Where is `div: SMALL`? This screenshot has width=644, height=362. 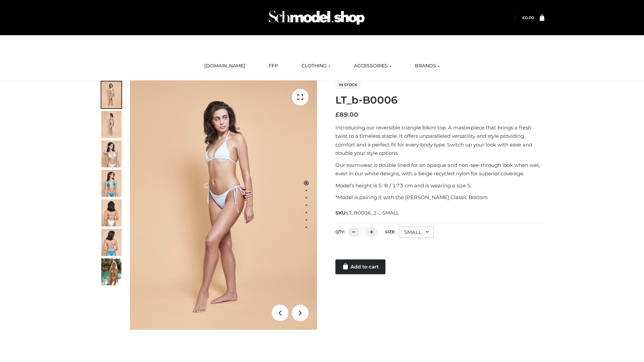 div: SMALL is located at coordinates (416, 232).